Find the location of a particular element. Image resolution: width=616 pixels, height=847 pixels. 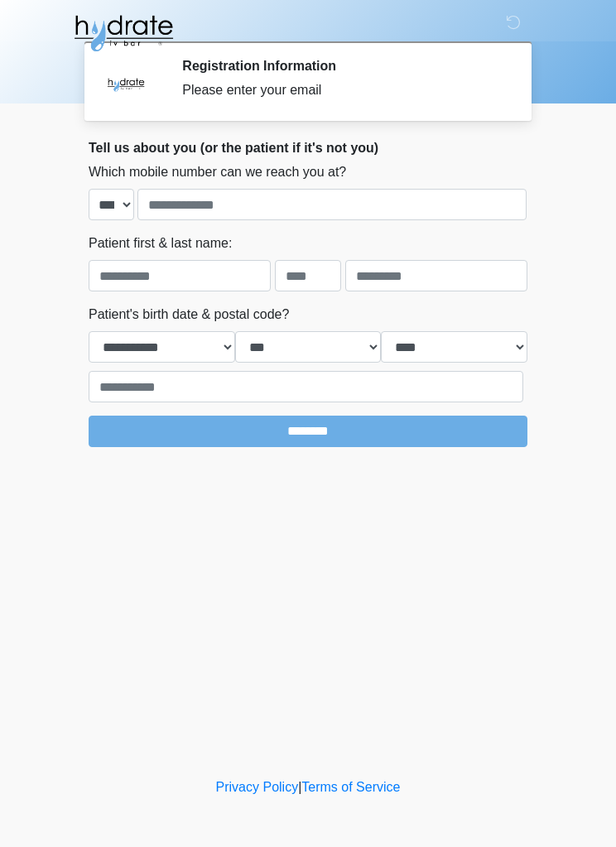

div: Please enter your email is located at coordinates (341, 90).